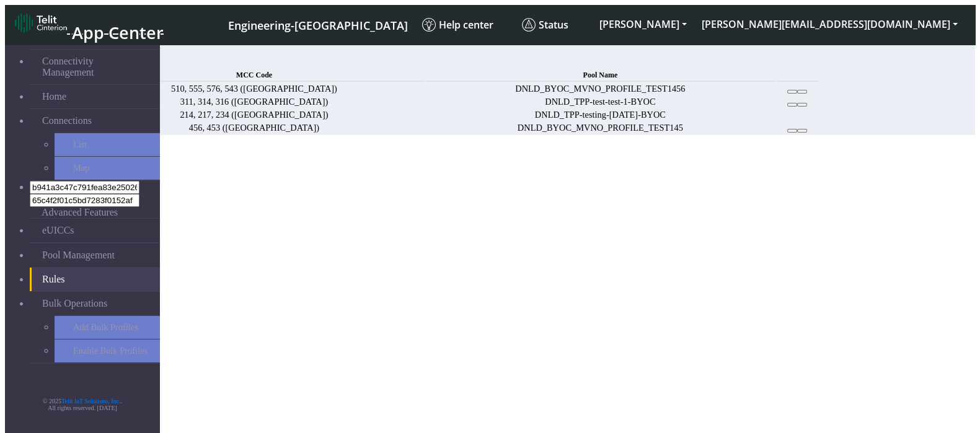 This screenshot has height=433, width=980. Describe the element at coordinates (41, 23) in the screenshot. I see `img: logo-telit-cinterion-gw-new.png` at that location.